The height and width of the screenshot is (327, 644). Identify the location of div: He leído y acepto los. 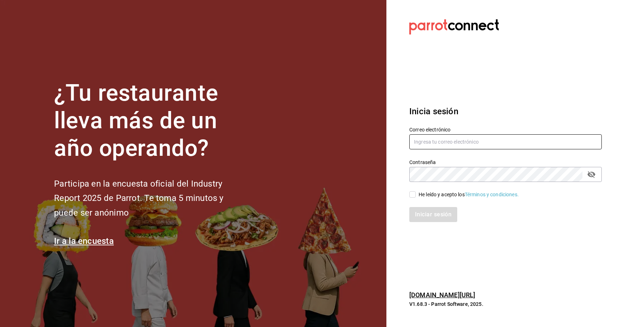
(468, 195).